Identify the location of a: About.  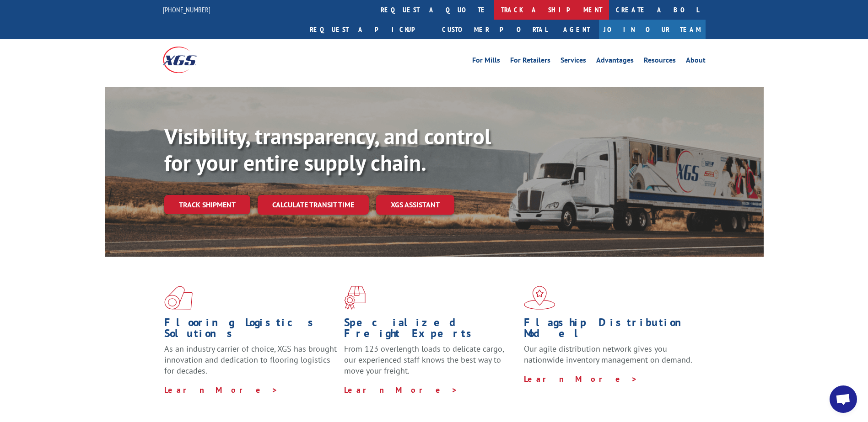
(695, 62).